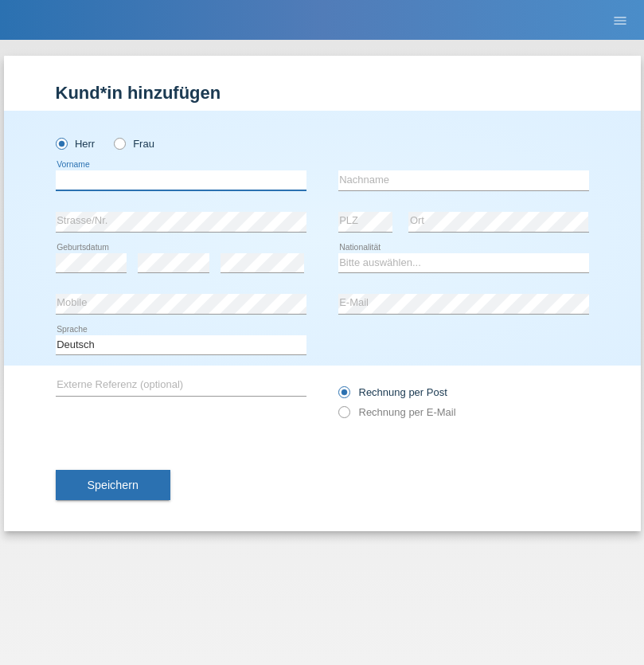 Image resolution: width=644 pixels, height=665 pixels. Describe the element at coordinates (61, 143) in the screenshot. I see `input: Herr` at that location.